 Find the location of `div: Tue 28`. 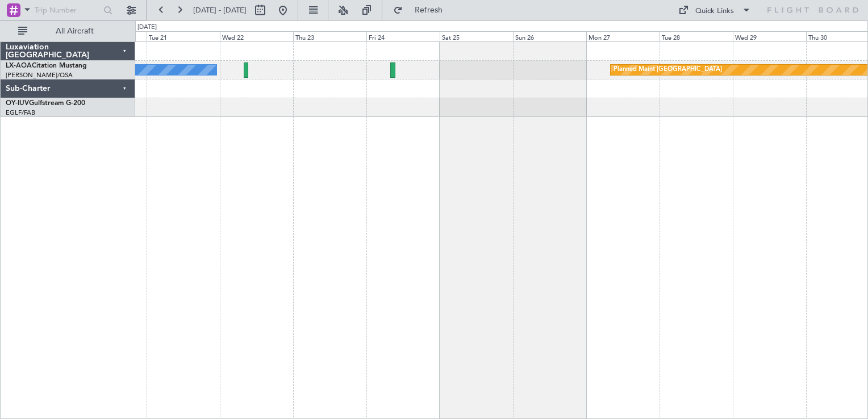

div: Tue 28 is located at coordinates (696, 36).